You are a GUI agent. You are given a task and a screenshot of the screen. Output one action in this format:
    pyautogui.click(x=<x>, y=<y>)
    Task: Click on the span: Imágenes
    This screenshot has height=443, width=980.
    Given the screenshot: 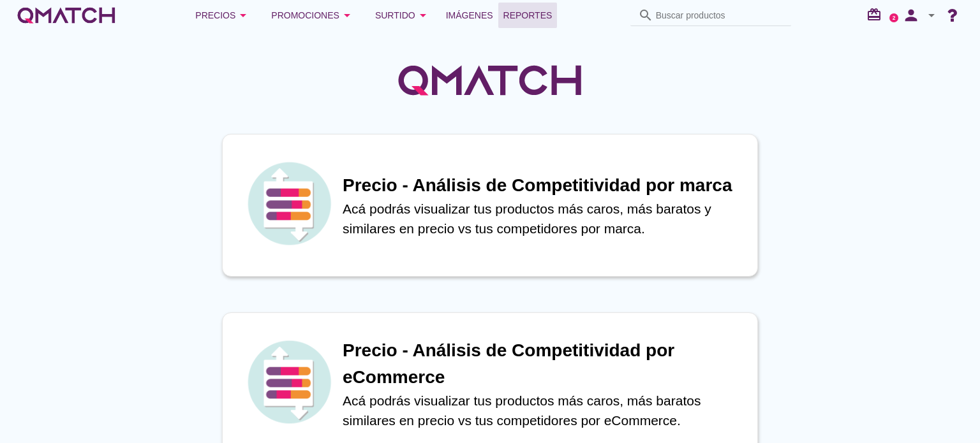 What is the action you would take?
    pyautogui.click(x=470, y=15)
    